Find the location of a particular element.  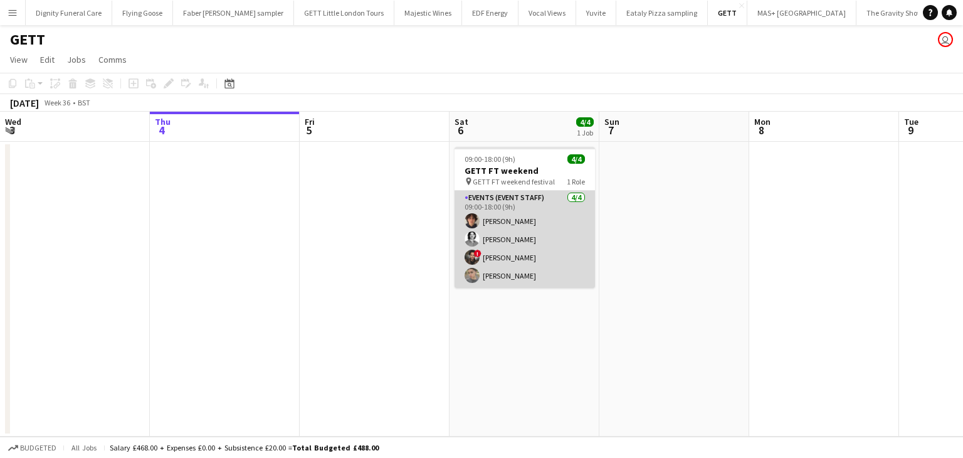

span: Sat is located at coordinates (462, 122).